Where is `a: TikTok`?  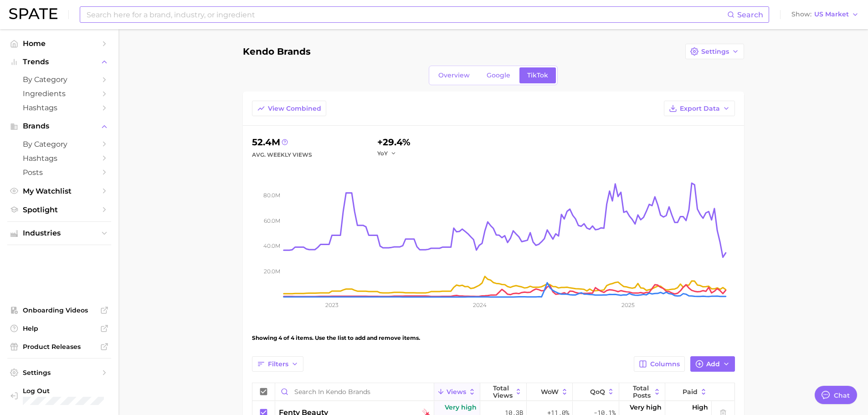 a: TikTok is located at coordinates (538, 75).